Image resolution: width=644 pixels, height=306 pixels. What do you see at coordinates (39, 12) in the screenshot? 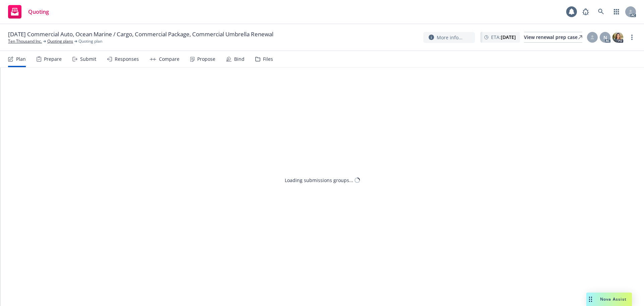
I see `span: Quoting` at bounding box center [39, 12].